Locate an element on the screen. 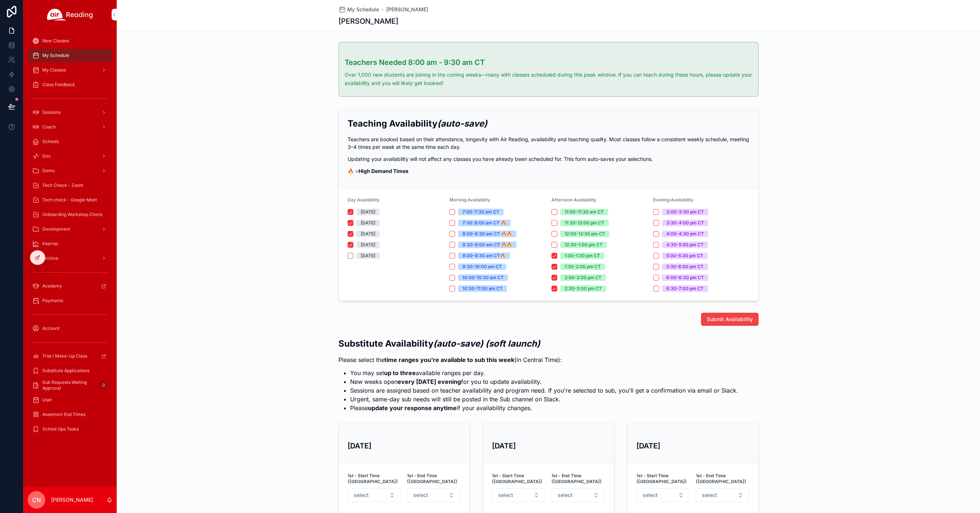 The width and height of the screenshot is (980, 513). span: Class Feedback is located at coordinates (59, 84).